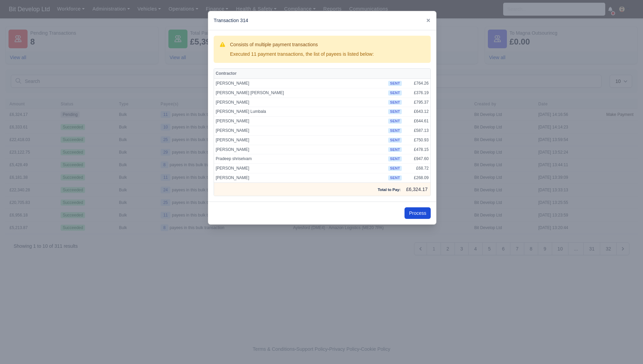  Describe the element at coordinates (322, 21) in the screenshot. I see `div: Transaction 314` at that location.